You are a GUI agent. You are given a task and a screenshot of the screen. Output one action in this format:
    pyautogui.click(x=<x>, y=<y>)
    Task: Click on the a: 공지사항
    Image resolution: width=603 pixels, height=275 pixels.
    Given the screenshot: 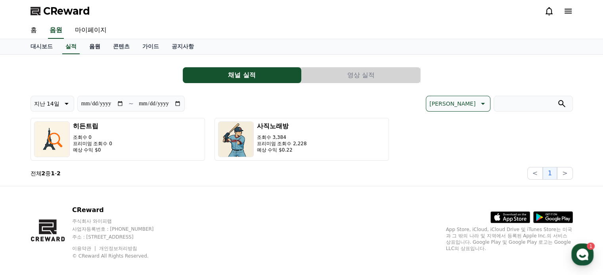 What is the action you would take?
    pyautogui.click(x=183, y=47)
    